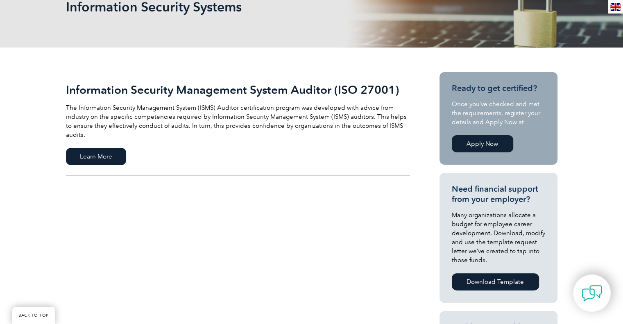 This screenshot has width=623, height=324. Describe the element at coordinates (498, 237) in the screenshot. I see `p: Many organizations allocate a budget for employee career development. Download, modify and use th...` at that location.